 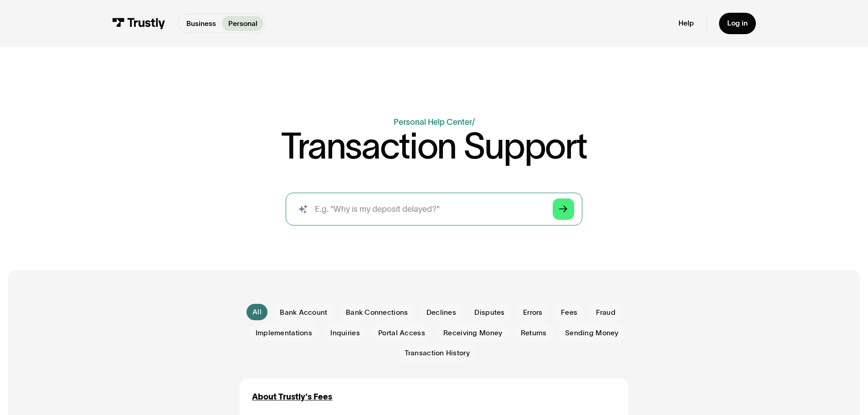 What do you see at coordinates (345, 333) in the screenshot?
I see `span: Inquiries` at bounding box center [345, 333].